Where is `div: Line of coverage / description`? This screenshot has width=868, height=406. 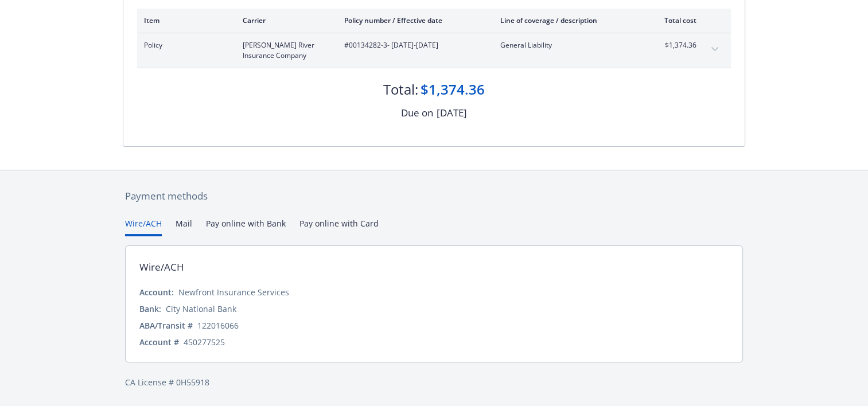 div: Line of coverage / description is located at coordinates (567, 20).